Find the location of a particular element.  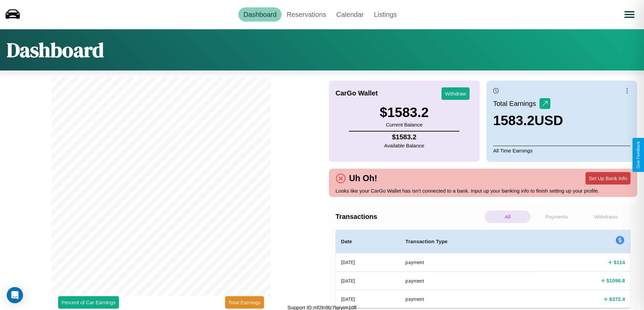

div: Open Intercom Messenger is located at coordinates (15, 296).